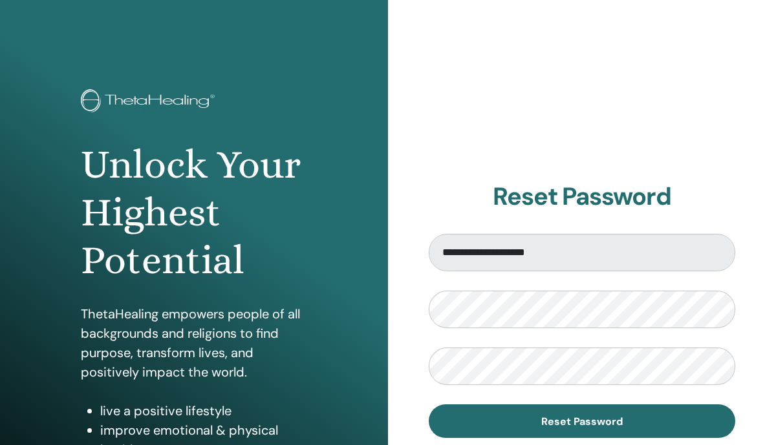 The image size is (776, 445). Describe the element at coordinates (194, 213) in the screenshot. I see `h1: Unlock Your Highest Potential` at that location.